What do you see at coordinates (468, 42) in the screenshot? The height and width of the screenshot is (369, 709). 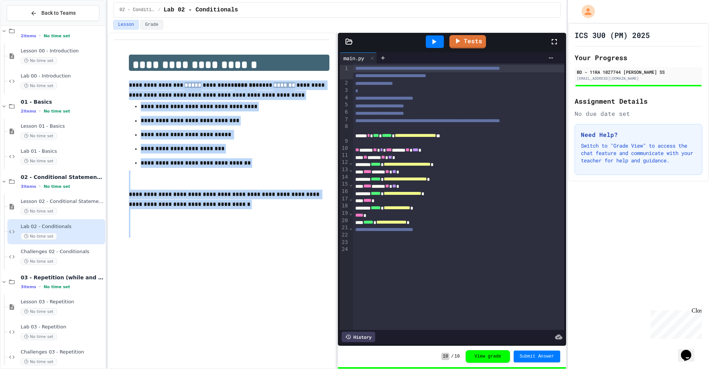 I see `a: Tests` at bounding box center [468, 42].